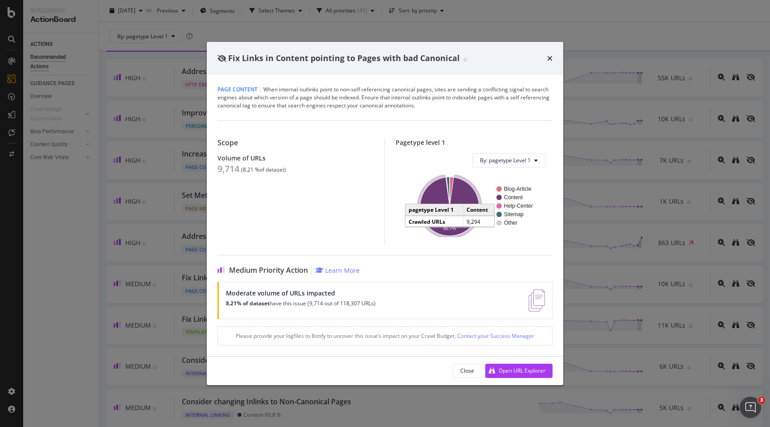  Describe the element at coordinates (385, 214) in the screenshot. I see `div: modal` at that location.